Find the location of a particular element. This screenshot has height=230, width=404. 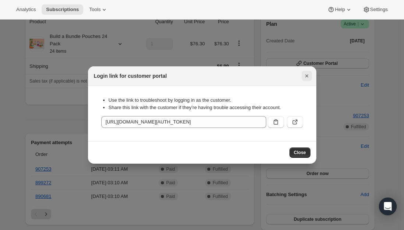

span: Analytics is located at coordinates (26, 10).